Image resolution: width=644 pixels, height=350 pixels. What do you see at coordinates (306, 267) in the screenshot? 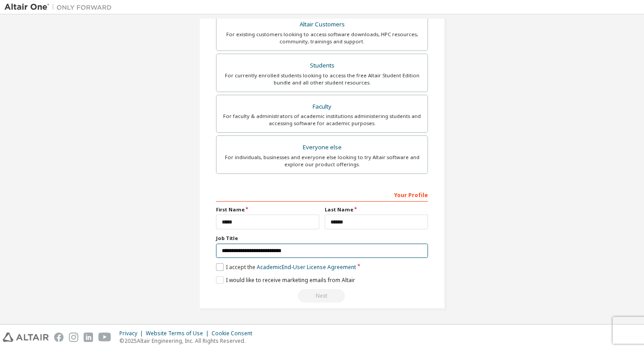
I see `a: Academic End-User License Agreement` at bounding box center [306, 267].